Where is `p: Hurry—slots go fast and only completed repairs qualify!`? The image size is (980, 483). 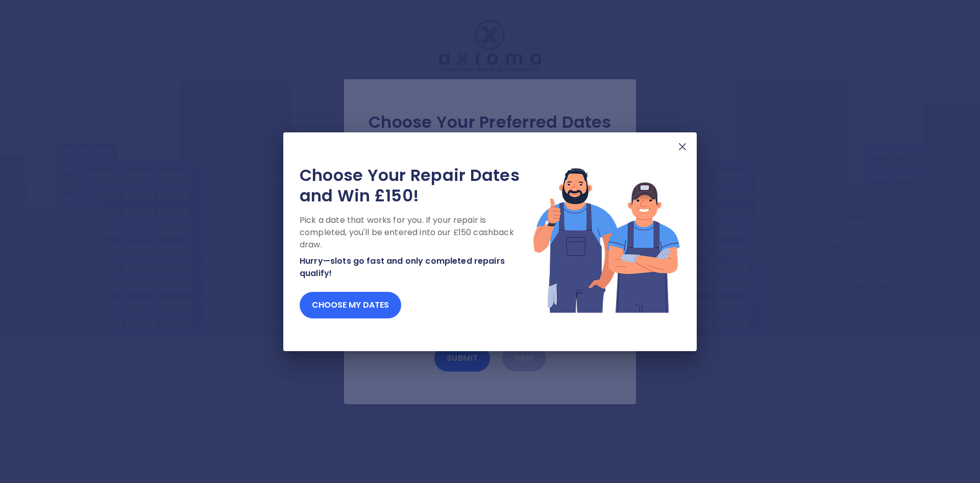
p: Hurry—slots go fast and only completed repairs qualify! is located at coordinates (416, 267).